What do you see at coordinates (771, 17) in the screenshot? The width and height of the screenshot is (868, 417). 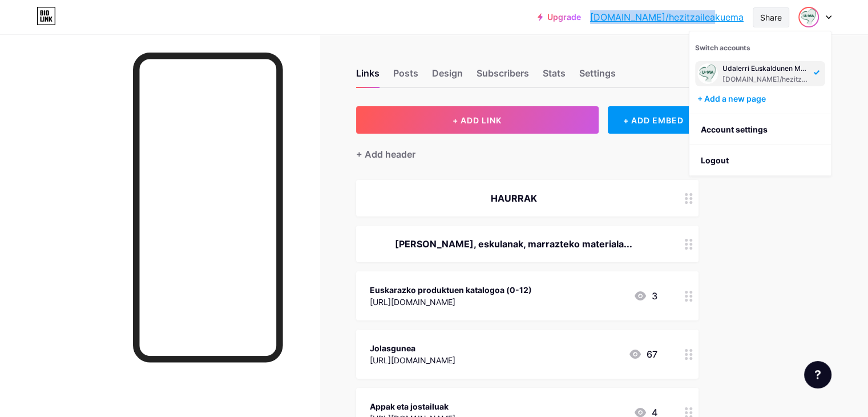 I see `div: Share` at bounding box center [771, 17].